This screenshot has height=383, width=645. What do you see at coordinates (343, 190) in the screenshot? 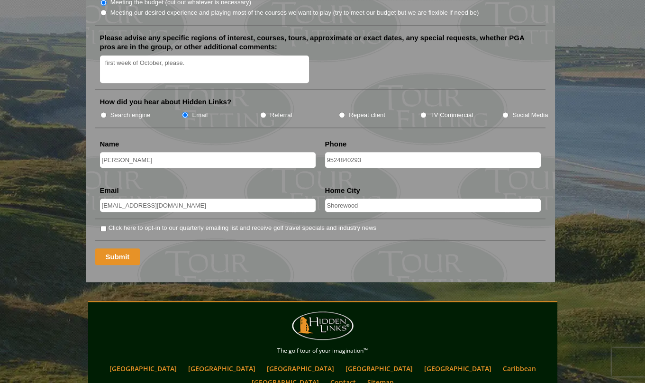
I see `label: Home City` at bounding box center [343, 190].